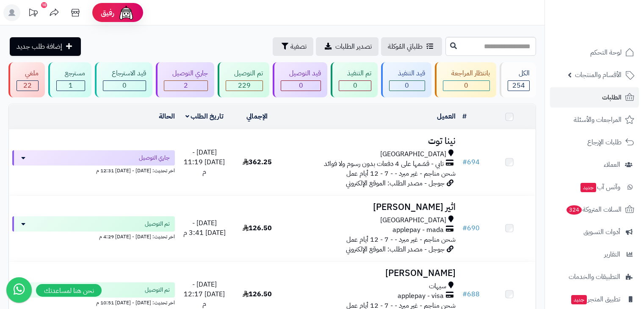  I want to click on span: 229, so click(244, 85).